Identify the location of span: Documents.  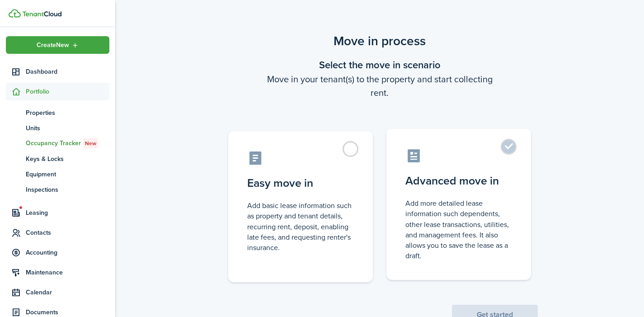
(67, 313).